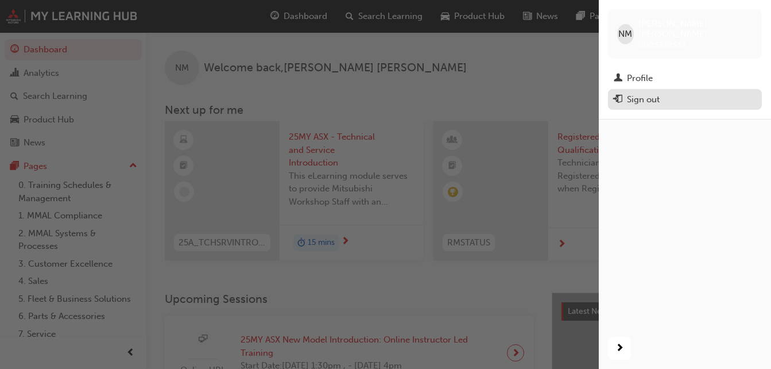 Image resolution: width=771 pixels, height=369 pixels. Describe the element at coordinates (662, 44) in the screenshot. I see `span: 0005928558` at that location.